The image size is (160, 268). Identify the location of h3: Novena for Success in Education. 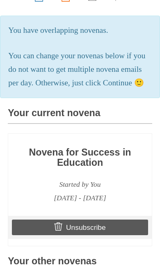
(80, 157).